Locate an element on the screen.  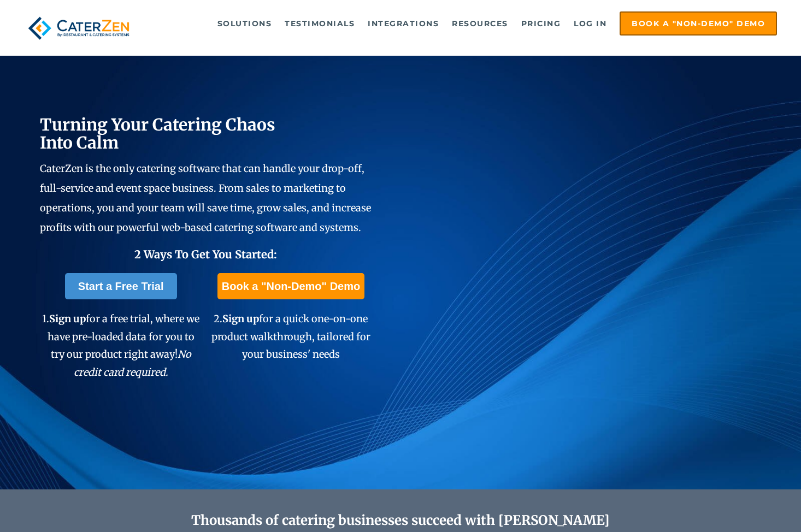
a: Integrations is located at coordinates (403, 23).